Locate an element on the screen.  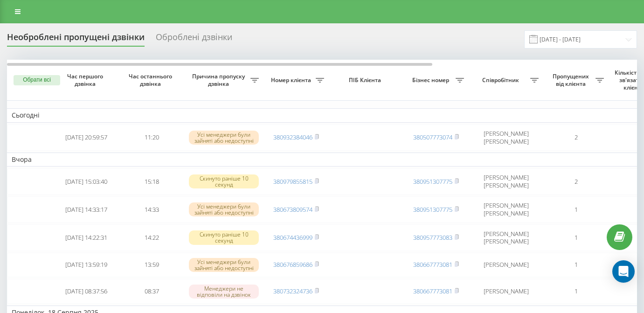
span: Бізнес номер is located at coordinates (432, 80).